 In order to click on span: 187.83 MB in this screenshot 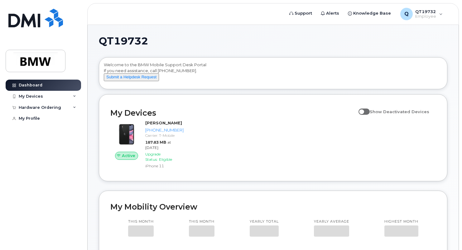, I will do `click(155, 142)`.